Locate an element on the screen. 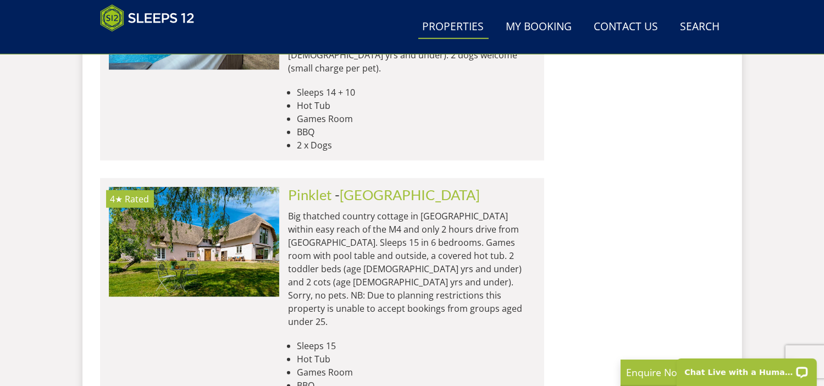 This screenshot has width=824, height=386. a: Pinklet is located at coordinates (310, 195).